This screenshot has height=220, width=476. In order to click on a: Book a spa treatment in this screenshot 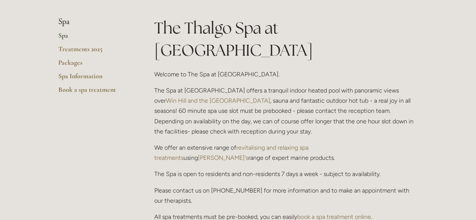, I will do `click(94, 92)`.